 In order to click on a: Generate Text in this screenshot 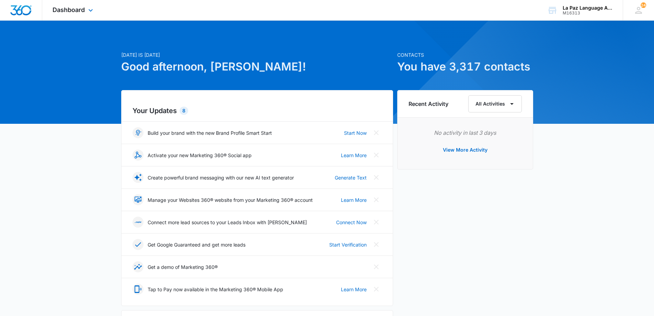, I will do `click(351, 177)`.